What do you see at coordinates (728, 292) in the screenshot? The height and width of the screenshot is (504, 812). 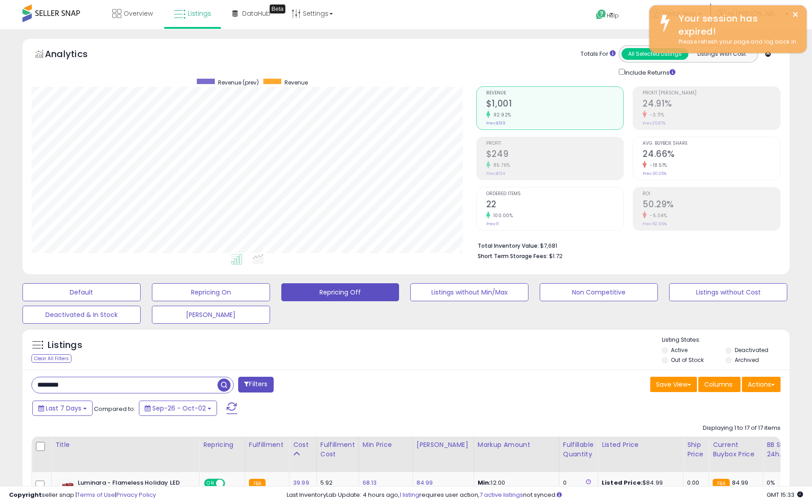 I see `button: Listings without Cost` at bounding box center [728, 292].